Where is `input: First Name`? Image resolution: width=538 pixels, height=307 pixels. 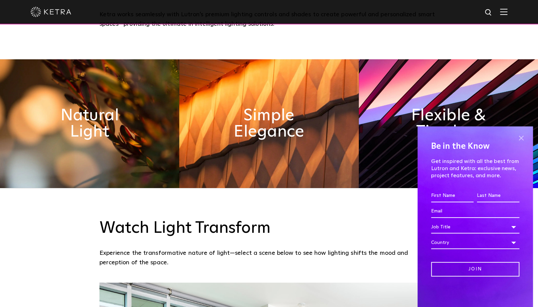
input: First Name is located at coordinates (452, 196).